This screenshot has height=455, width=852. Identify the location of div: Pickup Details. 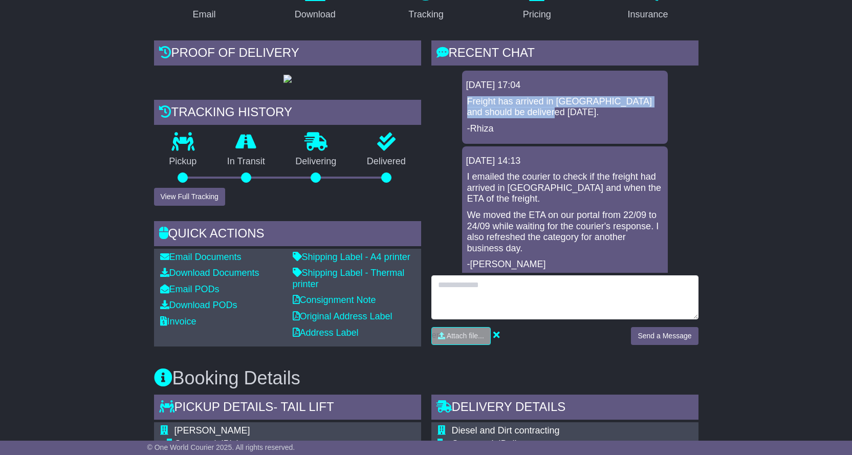
(287, 408).